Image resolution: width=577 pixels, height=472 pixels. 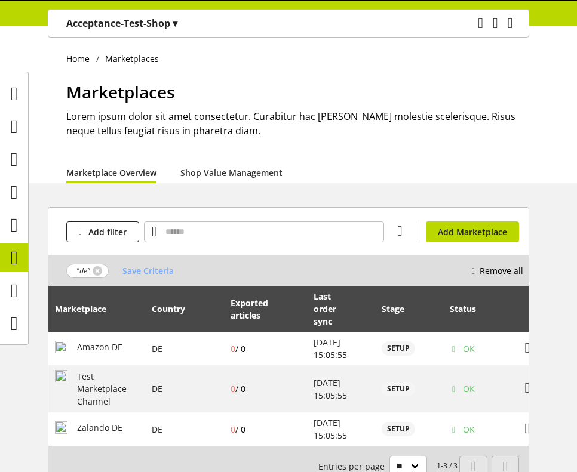 I want to click on div: Exported articles, so click(x=259, y=309).